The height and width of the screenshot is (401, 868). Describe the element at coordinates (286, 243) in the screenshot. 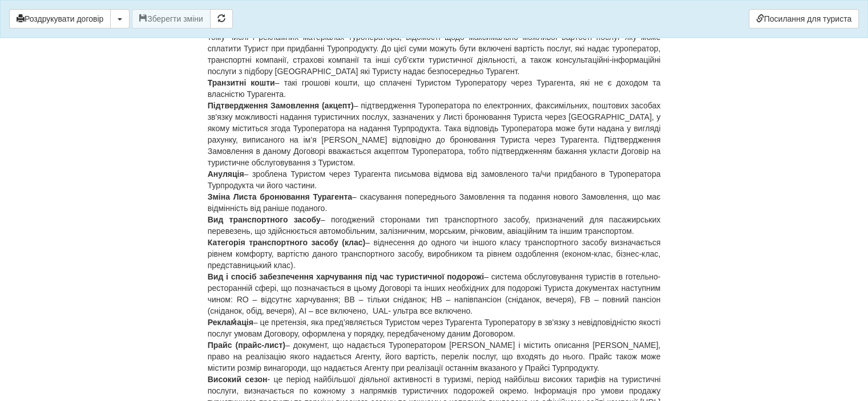

I see `b: Категорія транспортного засобу (клас)` at that location.